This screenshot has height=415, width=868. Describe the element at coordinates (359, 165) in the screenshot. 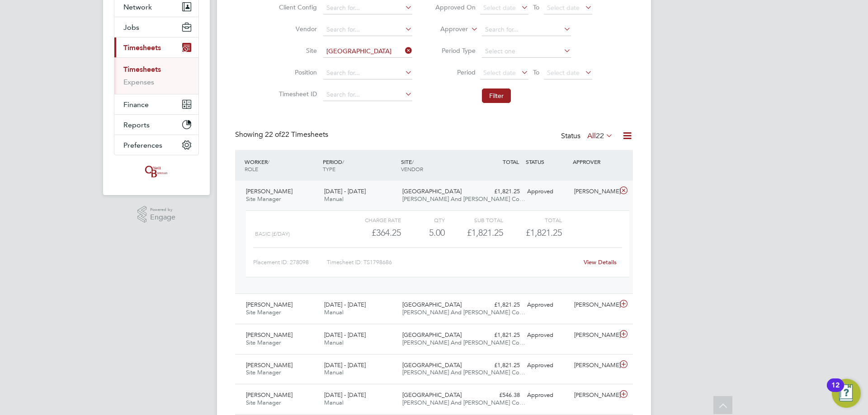

I see `div: PERIOD` at that location.